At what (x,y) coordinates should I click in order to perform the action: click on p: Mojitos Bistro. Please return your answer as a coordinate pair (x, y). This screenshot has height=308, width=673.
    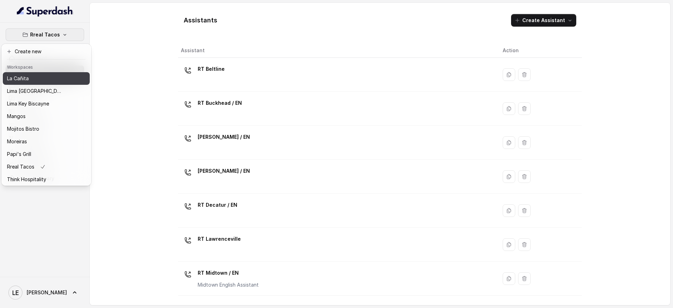
    Looking at the image, I should click on (23, 129).